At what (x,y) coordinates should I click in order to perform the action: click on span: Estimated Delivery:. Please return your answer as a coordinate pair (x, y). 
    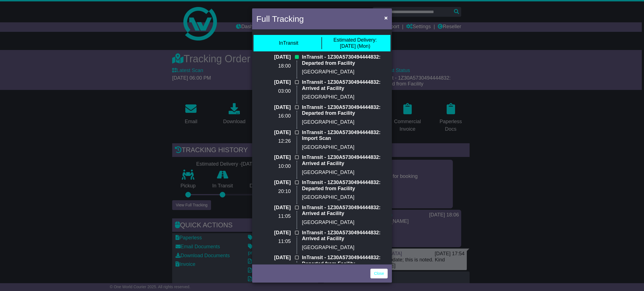
    Looking at the image, I should click on (355, 40).